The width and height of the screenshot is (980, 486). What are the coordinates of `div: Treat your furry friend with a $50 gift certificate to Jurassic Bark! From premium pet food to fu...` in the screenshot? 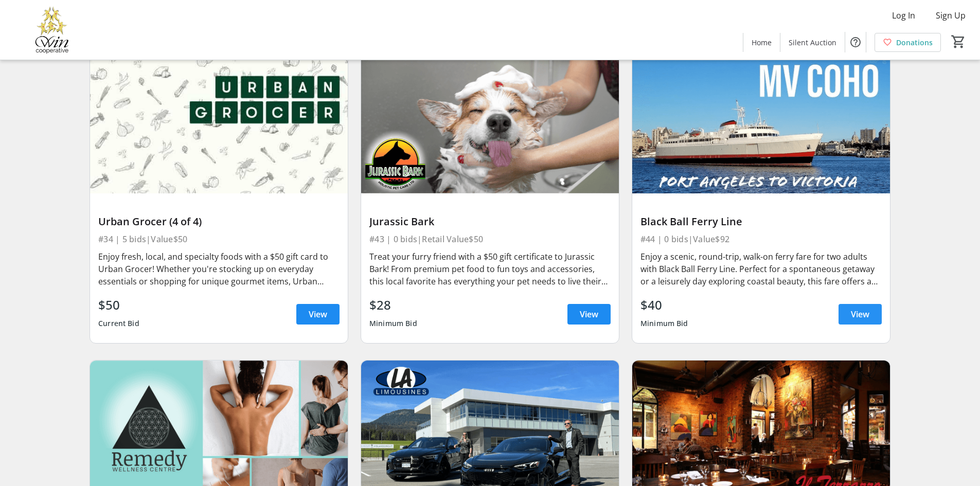 It's located at (490, 269).